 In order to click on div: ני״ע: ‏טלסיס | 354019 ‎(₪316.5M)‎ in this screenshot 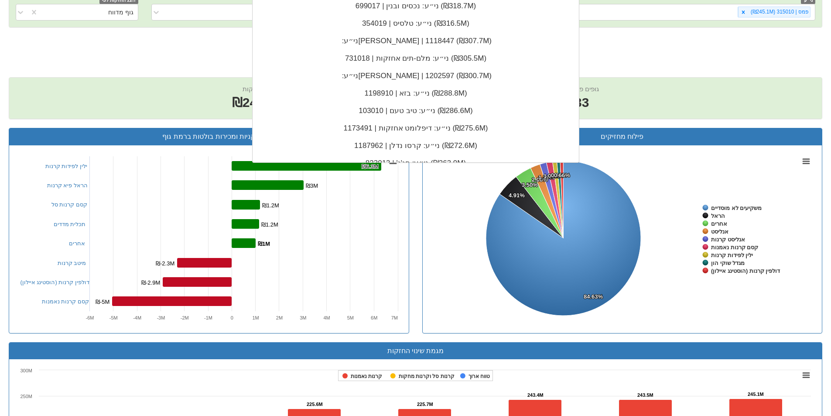, I will do `click(416, 24)`.